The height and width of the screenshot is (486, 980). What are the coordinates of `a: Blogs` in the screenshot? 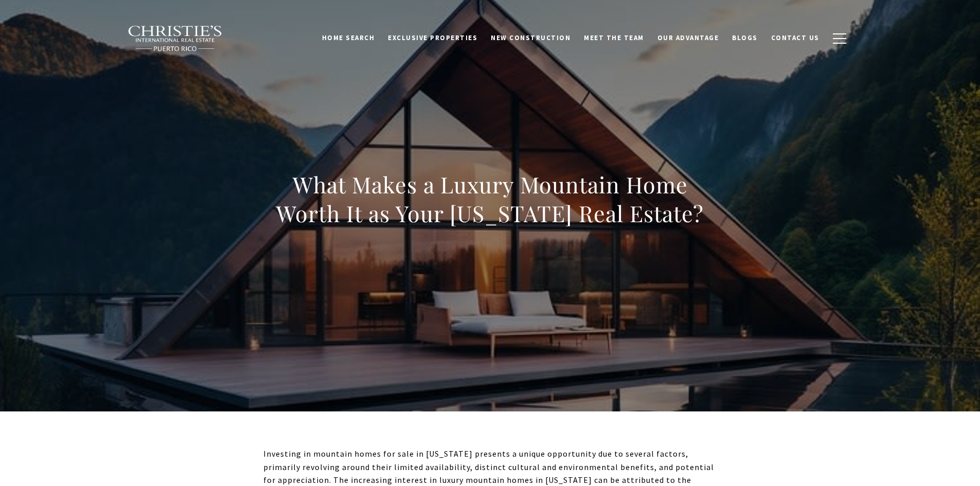 It's located at (745, 38).